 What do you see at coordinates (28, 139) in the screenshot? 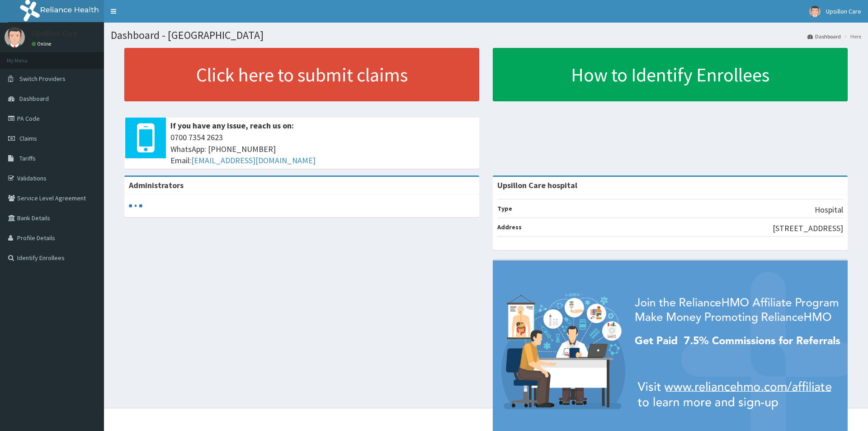
I see `span: Claims` at bounding box center [28, 139].